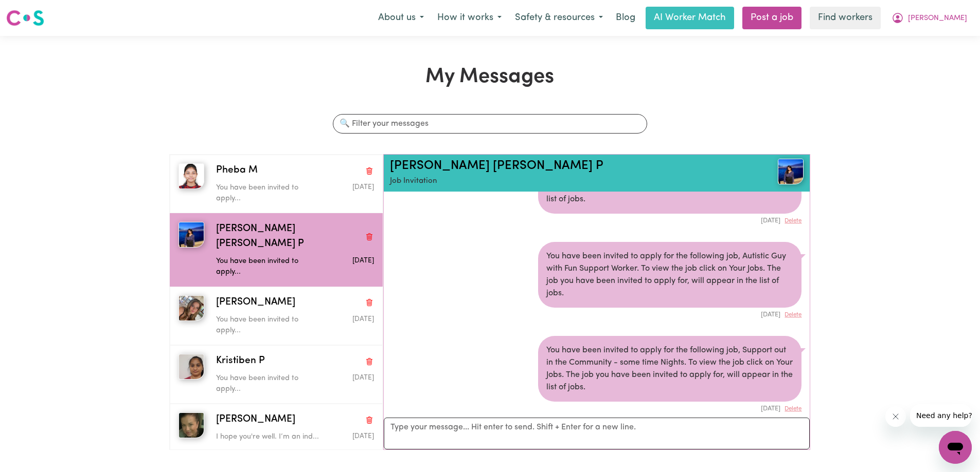 This screenshot has width=980, height=472. I want to click on span: Pheba M, so click(236, 171).